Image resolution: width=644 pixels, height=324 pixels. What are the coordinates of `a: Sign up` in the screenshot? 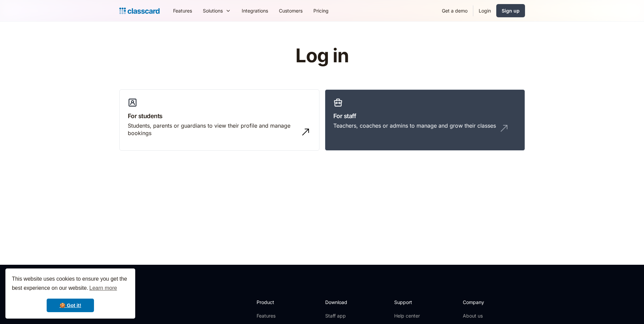 It's located at (511, 11).